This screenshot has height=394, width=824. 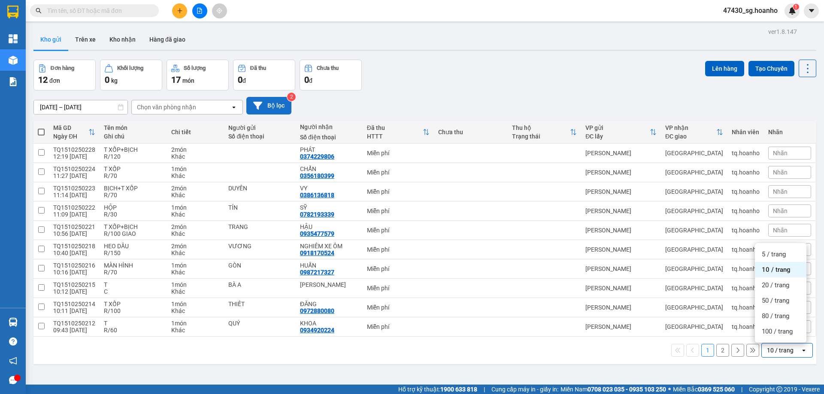 I want to click on img: icon-new-feature, so click(x=792, y=11).